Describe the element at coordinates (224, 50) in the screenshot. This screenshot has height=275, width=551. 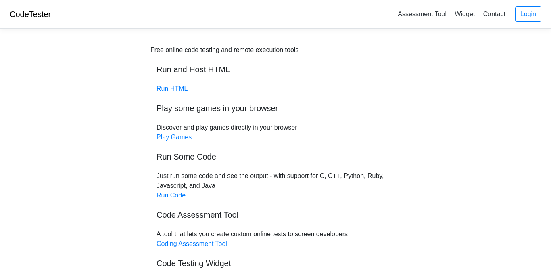
I see `div: Free online code testing and remote execution tools` at that location.